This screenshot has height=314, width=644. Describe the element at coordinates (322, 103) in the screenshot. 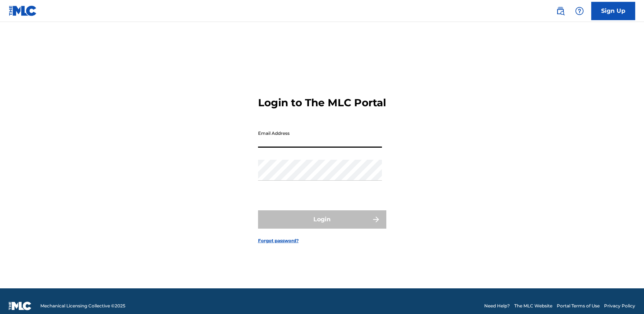

I see `h3: Login to The MLC Portal` at that location.